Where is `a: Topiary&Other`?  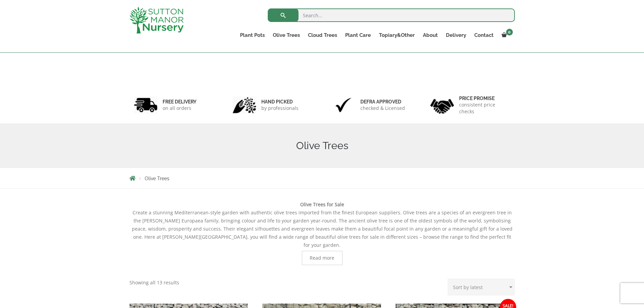 a: Topiary&Other is located at coordinates (397, 35).